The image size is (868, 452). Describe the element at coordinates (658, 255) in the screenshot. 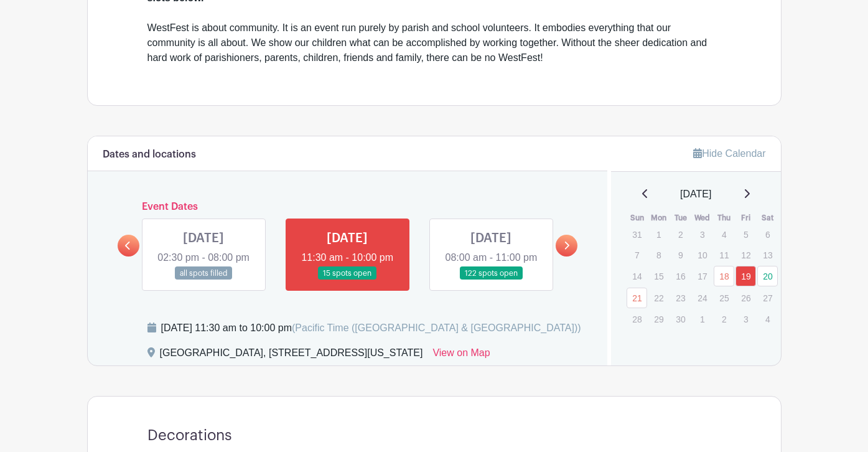

I see `p: 8` at that location.